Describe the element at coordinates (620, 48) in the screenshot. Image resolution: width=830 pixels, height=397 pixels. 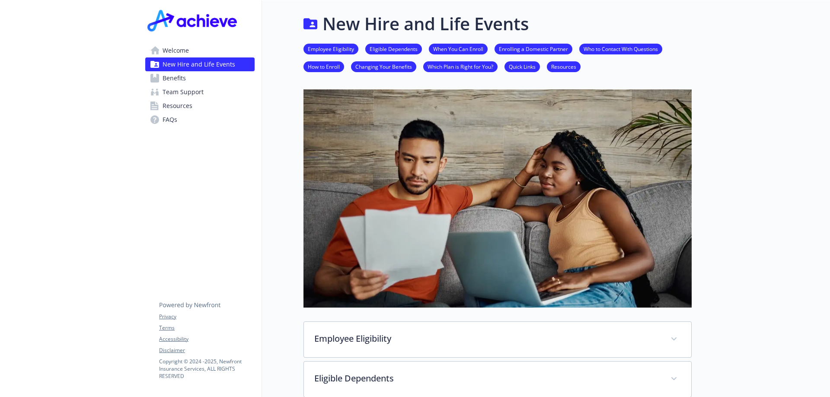
I see `a: Who to Contact With Questions` at that location.